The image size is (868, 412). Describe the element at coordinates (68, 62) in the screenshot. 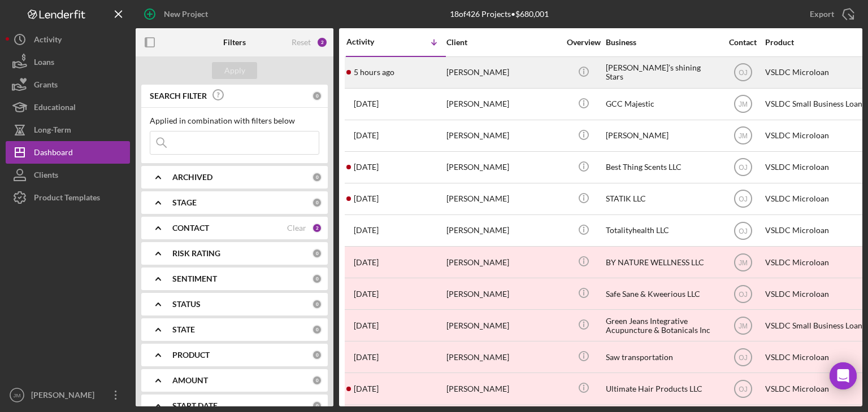

I see `button: Loans` at that location.